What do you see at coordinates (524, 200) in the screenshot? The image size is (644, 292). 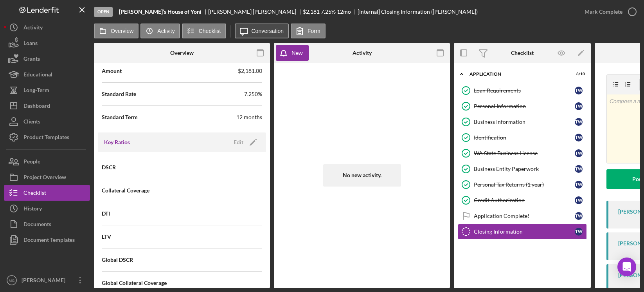 I see `div: Credit Authorization` at bounding box center [524, 200].